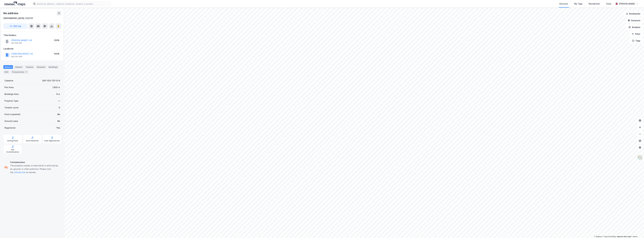  Describe the element at coordinates (636, 41) in the screenshot. I see `button: Tags` at that location.